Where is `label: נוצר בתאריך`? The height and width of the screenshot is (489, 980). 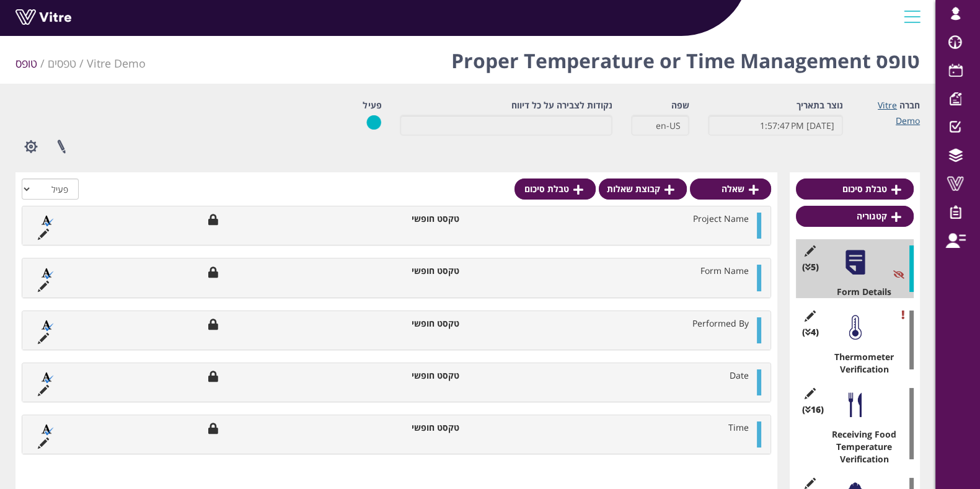 label: נוצר בתאריך is located at coordinates (820, 106).